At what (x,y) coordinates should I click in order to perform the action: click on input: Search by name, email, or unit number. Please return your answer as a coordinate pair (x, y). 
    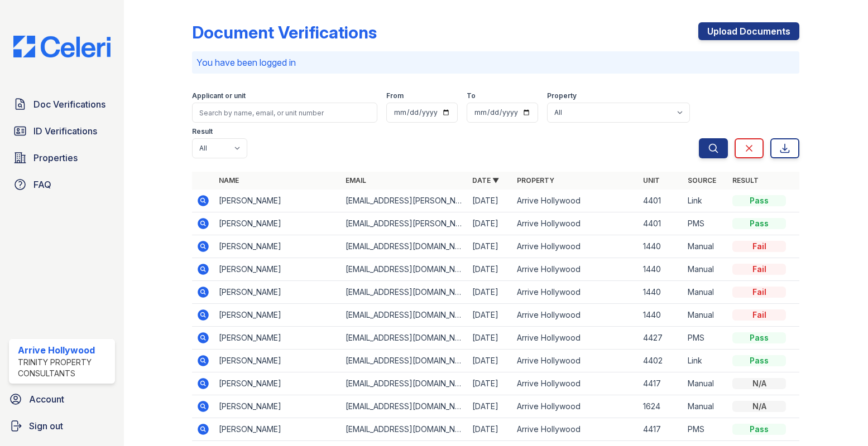
    Looking at the image, I should click on (285, 113).